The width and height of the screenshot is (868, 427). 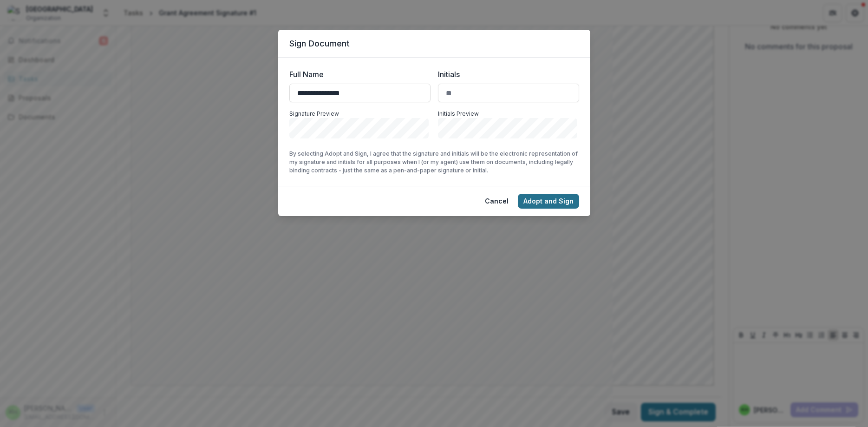 I want to click on label: Initials, so click(x=506, y=75).